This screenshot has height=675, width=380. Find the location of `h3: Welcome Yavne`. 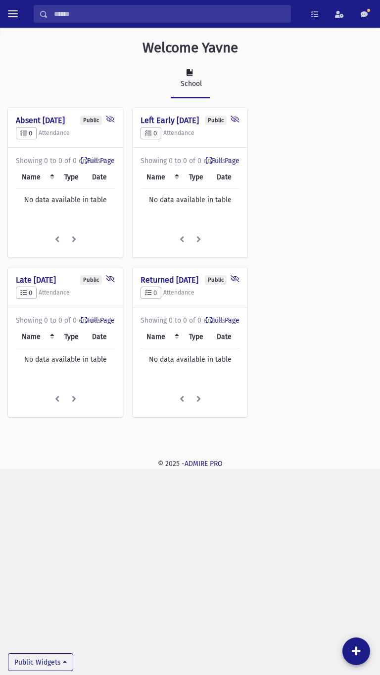

h3: Welcome Yavne is located at coordinates (190, 48).